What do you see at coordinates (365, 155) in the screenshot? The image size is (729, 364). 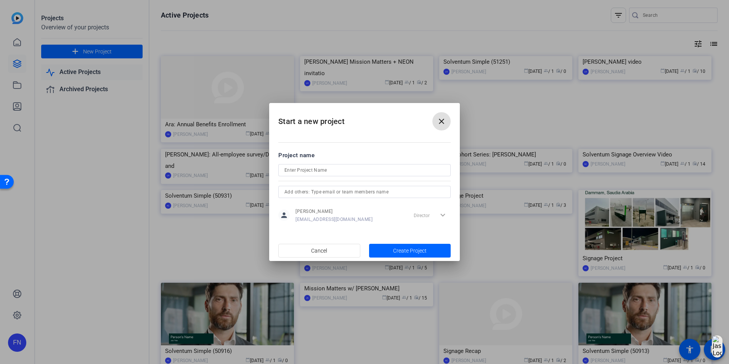 I see `div: Project name` at bounding box center [365, 155].